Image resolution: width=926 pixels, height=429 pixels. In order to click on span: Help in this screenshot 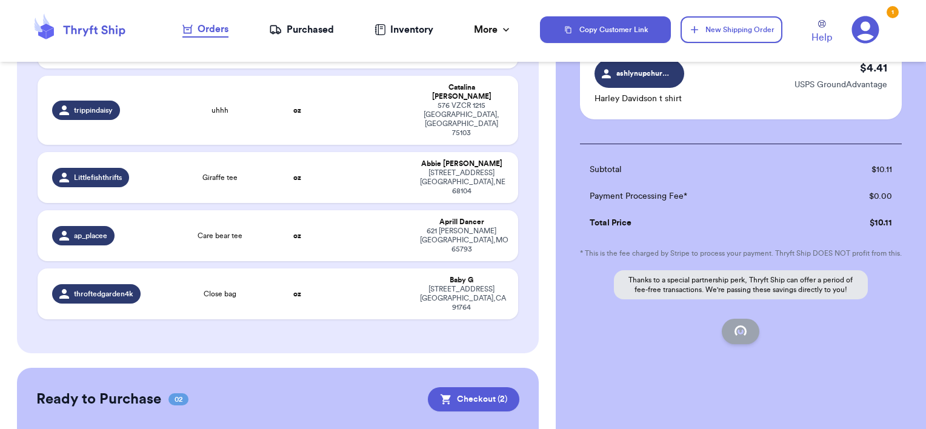, I will do `click(822, 38)`.